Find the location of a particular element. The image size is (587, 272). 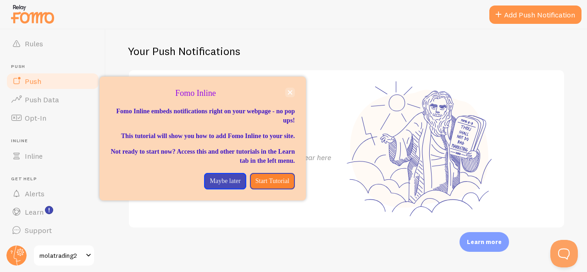

span: Get Help is located at coordinates (55, 179).